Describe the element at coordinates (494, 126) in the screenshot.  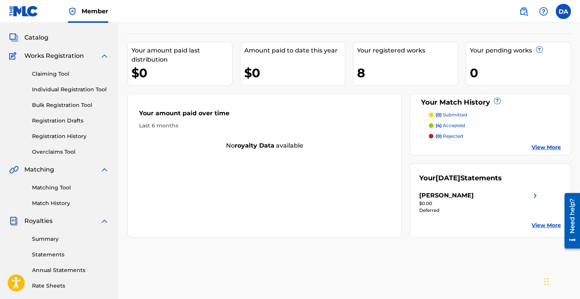
I see `a: (4) accepted` at that location.